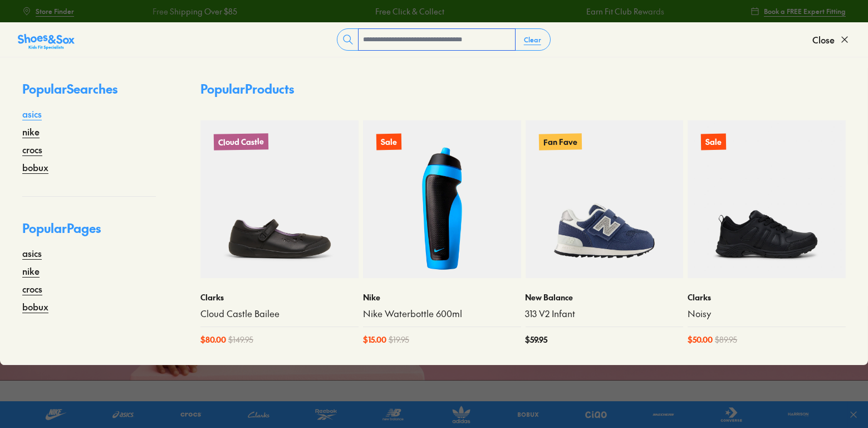 The height and width of the screenshot is (428, 868). Describe the element at coordinates (248, 89) in the screenshot. I see `p: Popular Products` at that location.